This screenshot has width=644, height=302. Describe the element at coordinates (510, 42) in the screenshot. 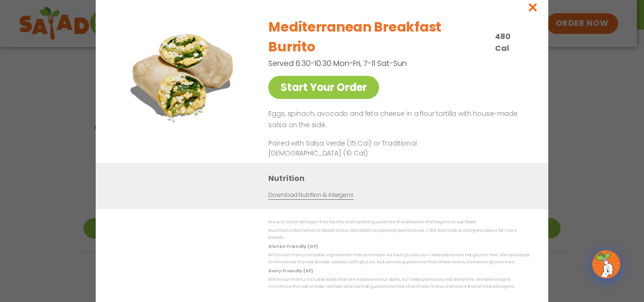

I see `p: 480 Cal` at that location.